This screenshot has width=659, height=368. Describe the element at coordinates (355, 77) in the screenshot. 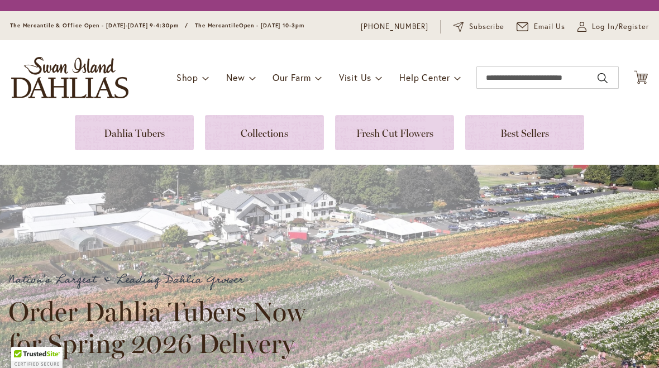

I see `span: Visit Us` at that location.